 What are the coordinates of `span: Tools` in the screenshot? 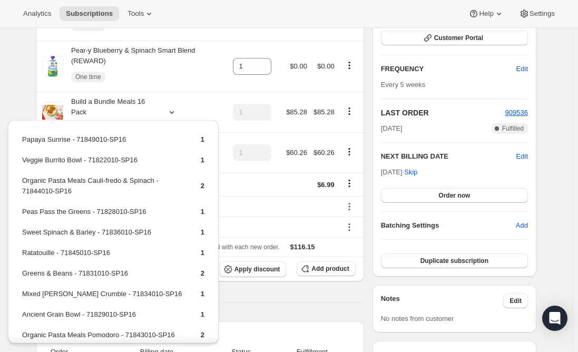 It's located at (135, 14).